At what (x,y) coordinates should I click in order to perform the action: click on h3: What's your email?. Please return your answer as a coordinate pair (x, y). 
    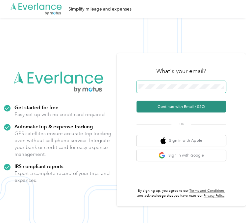
    Looking at the image, I should click on (181, 71).